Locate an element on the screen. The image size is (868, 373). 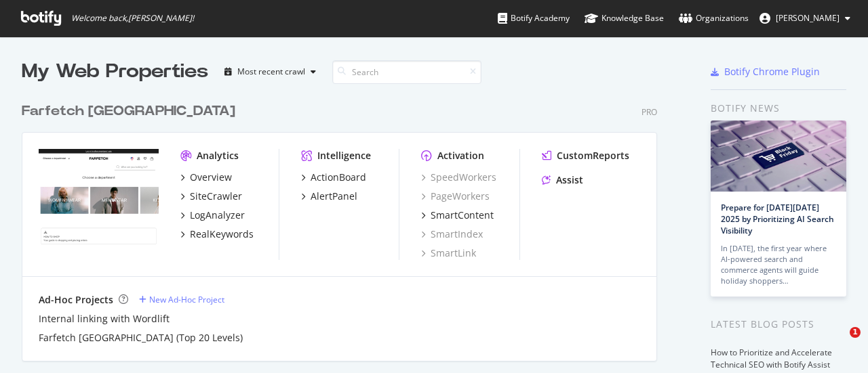
a: Botify Chrome Plugin is located at coordinates (765, 72).